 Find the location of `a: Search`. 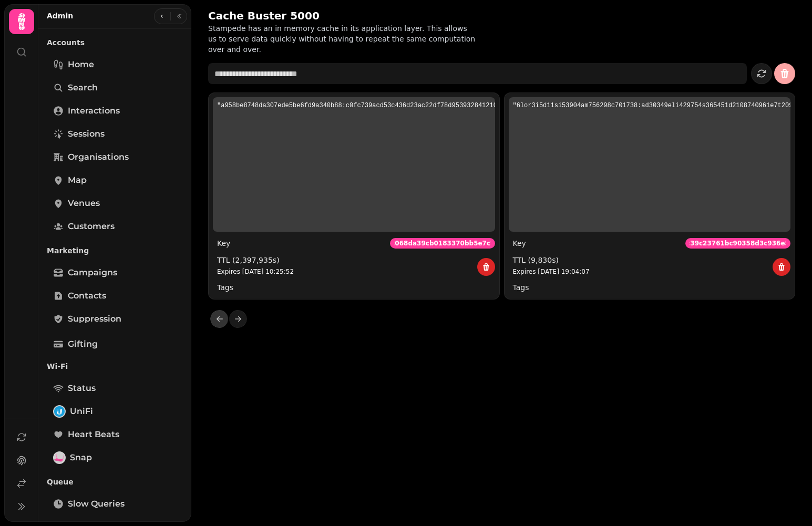

a: Search is located at coordinates (115, 88).